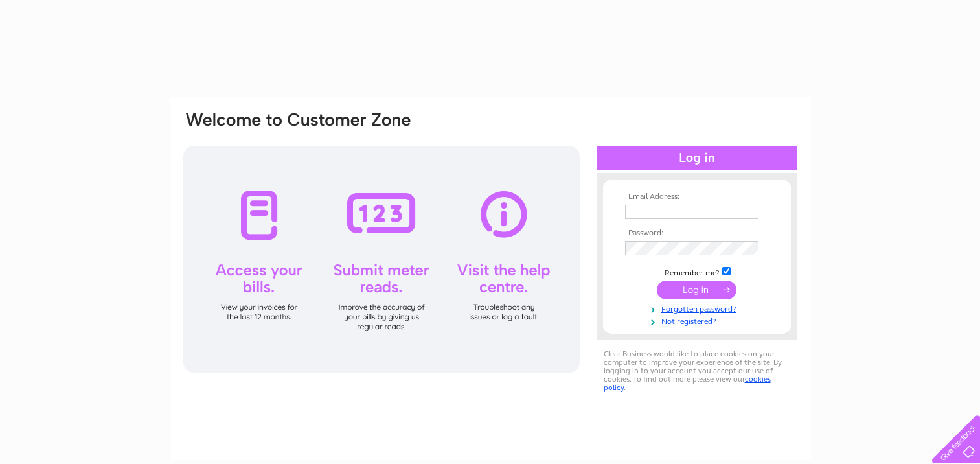 The width and height of the screenshot is (980, 464). I want to click on div: Clear Business would like to place cookies on your computer to improve your experience of the sit..., so click(697, 371).